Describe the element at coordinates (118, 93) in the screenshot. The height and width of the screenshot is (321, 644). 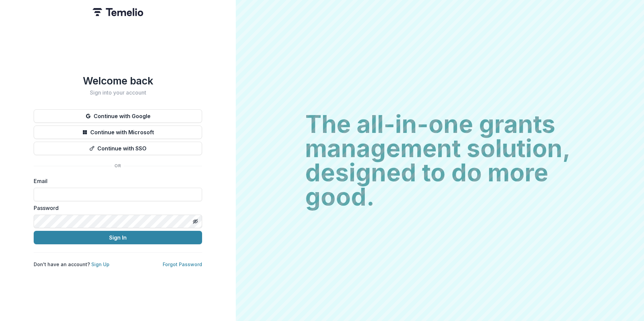
I see `h2: Sign into your account` at that location.